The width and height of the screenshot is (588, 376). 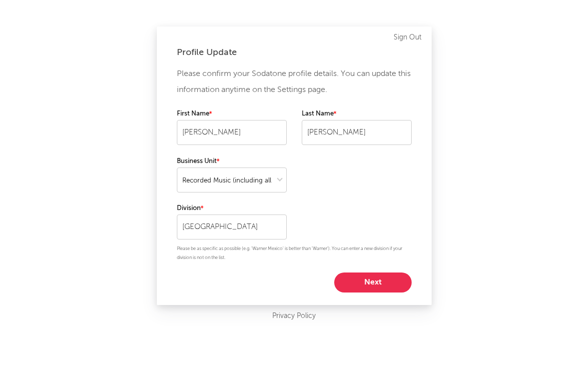 I want to click on label: Business Unit, so click(x=232, y=162).